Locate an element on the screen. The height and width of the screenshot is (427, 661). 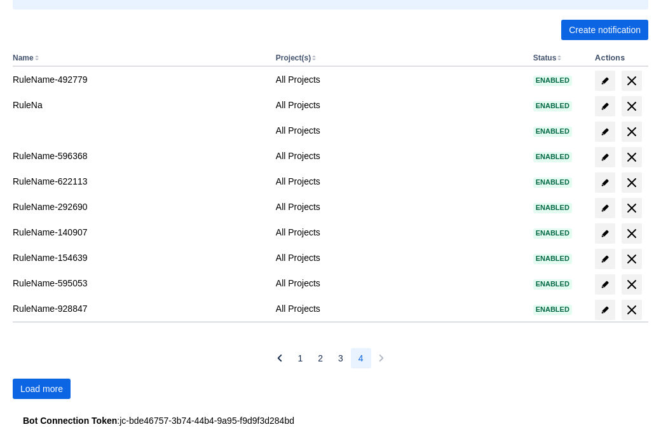
span: 1 is located at coordinates (300, 358).